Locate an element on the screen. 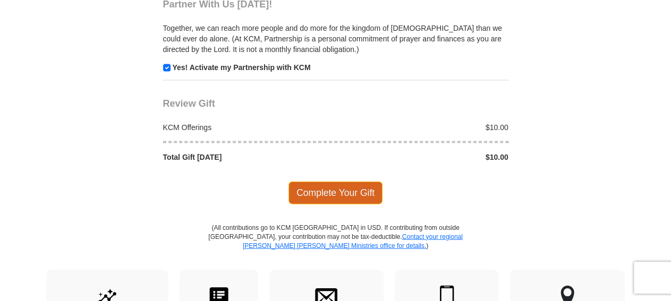 This screenshot has height=301, width=671. span: Review Gift is located at coordinates (189, 104).